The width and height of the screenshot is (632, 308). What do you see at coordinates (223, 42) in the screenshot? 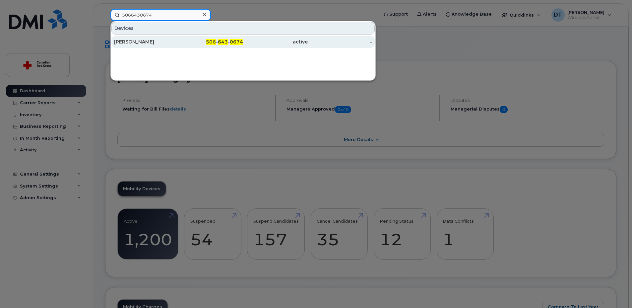
I see `span: 643` at bounding box center [223, 42].